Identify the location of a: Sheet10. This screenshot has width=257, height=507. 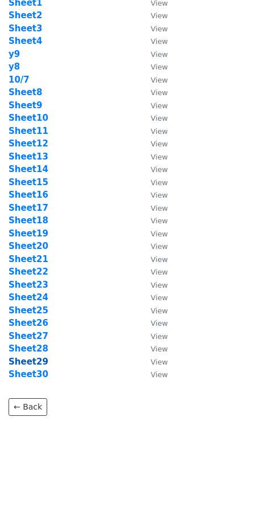
(28, 118).